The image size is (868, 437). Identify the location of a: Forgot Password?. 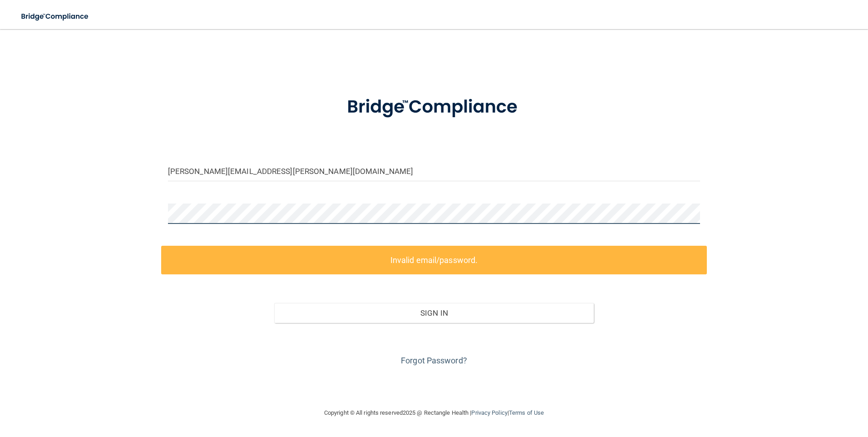
(434, 360).